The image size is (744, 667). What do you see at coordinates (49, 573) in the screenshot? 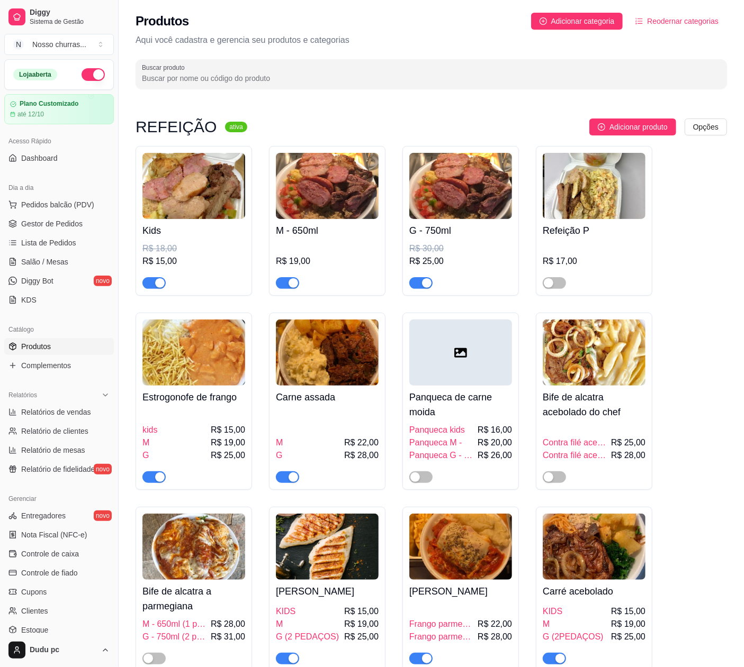
I see `span: Controle de fiado` at bounding box center [49, 573].